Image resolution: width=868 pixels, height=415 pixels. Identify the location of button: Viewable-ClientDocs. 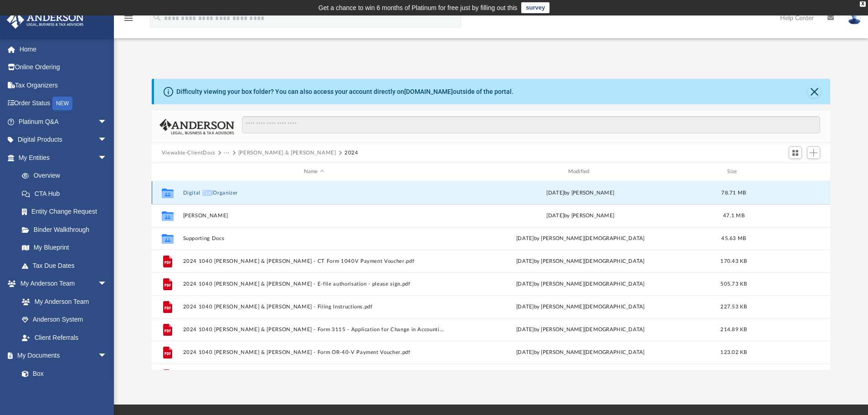
(189, 153).